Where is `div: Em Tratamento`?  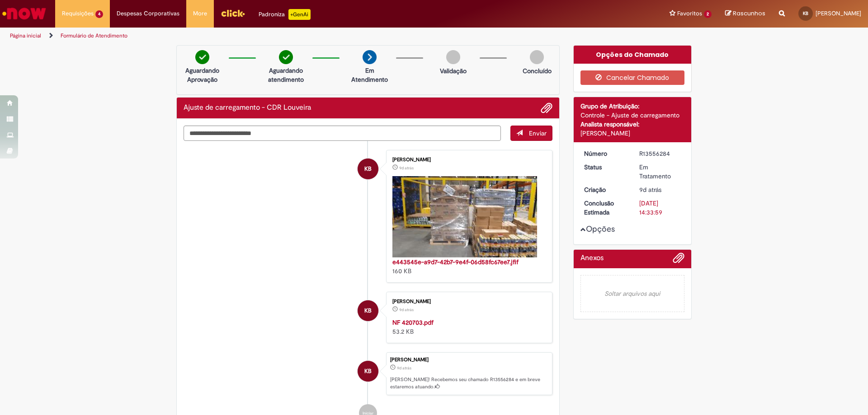
div: Em Tratamento is located at coordinates (660, 172).